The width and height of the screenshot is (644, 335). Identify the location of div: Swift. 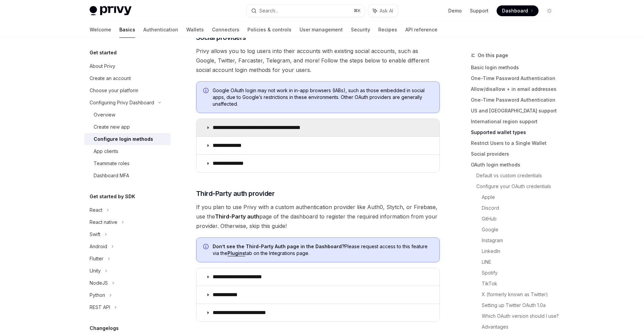
(95, 235).